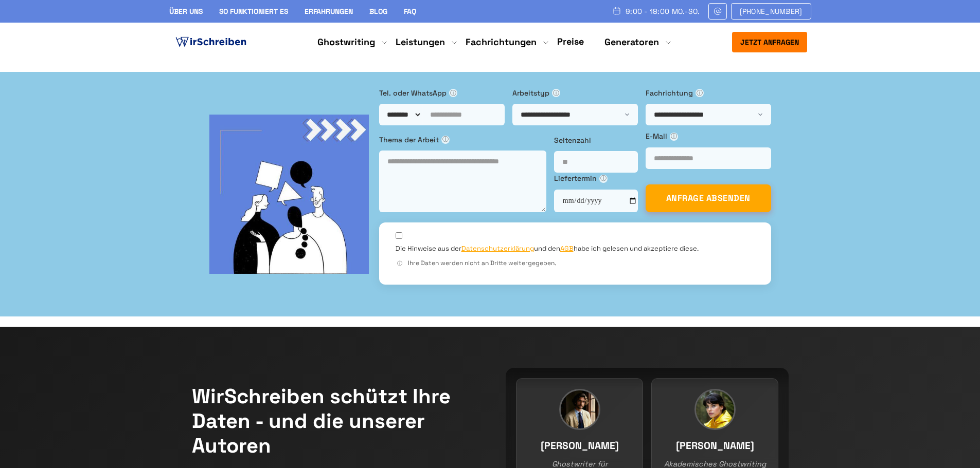  What do you see at coordinates (462, 140) in the screenshot?
I see `label: Thema der Arbeit` at bounding box center [462, 140].